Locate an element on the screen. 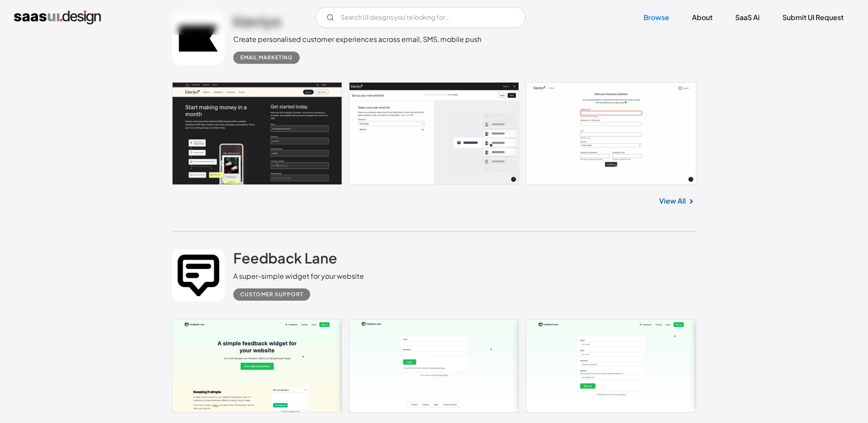 This screenshot has width=868, height=423. a: Browse is located at coordinates (656, 17).